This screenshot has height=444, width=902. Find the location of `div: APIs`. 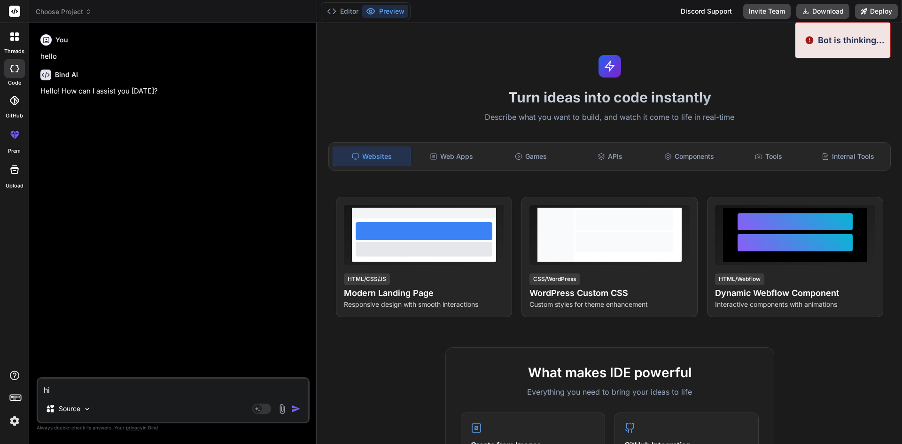

div: APIs is located at coordinates (609, 156).